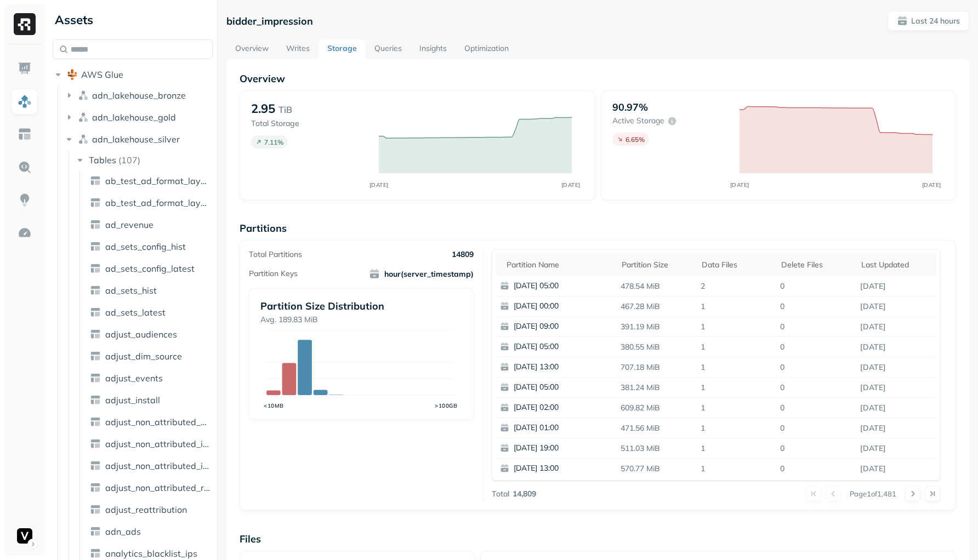  Describe the element at coordinates (873, 493) in the screenshot. I see `p: Page 1 of 1,481` at that location.